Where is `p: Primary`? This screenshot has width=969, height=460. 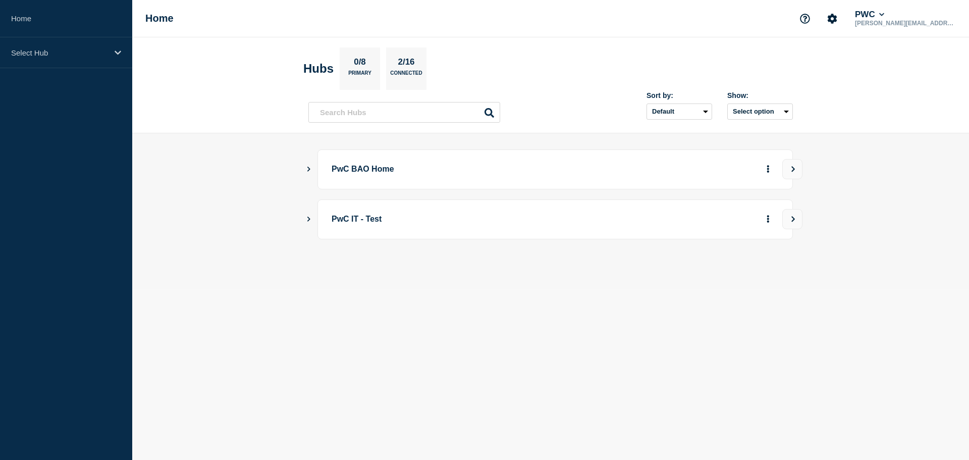 p: Primary is located at coordinates (360, 75).